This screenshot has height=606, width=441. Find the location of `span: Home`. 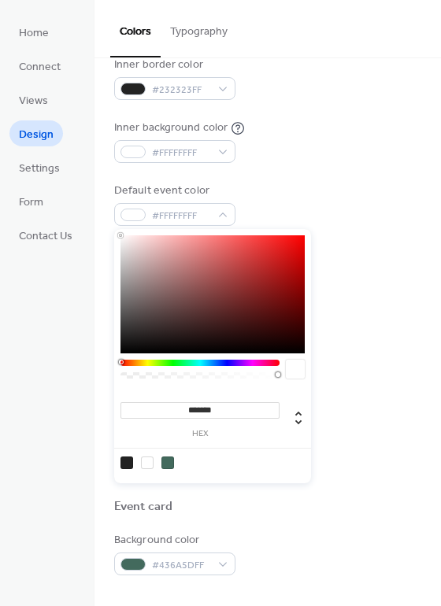

span: Home is located at coordinates (34, 33).